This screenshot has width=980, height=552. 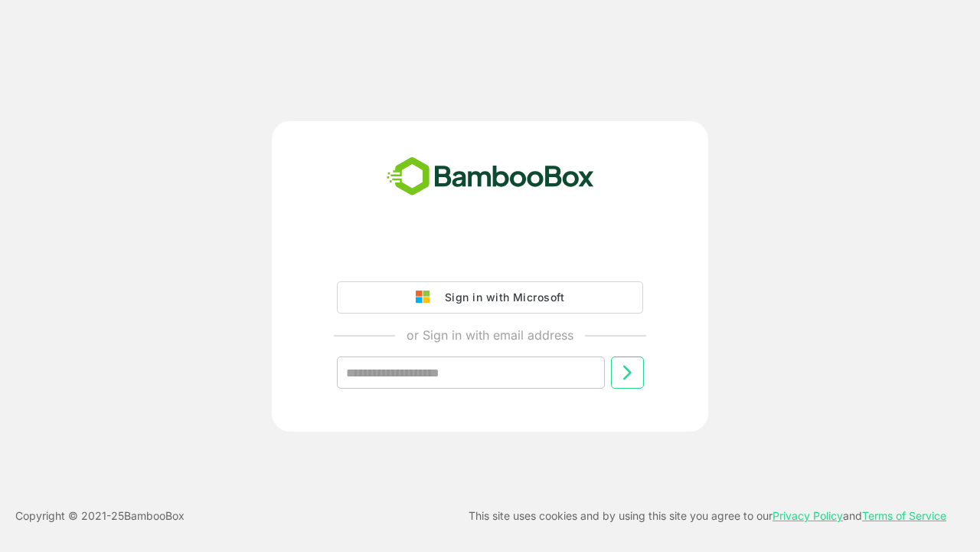 What do you see at coordinates (904, 514) in the screenshot?
I see `a: Terms of Service` at bounding box center [904, 514].